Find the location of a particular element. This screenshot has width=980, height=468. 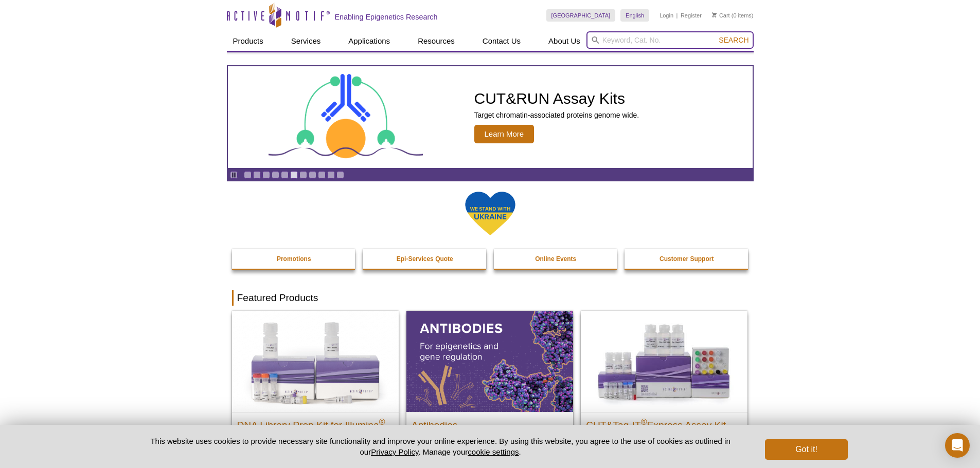

img: CUT&RUN Assay Kits is located at coordinates (346, 117).